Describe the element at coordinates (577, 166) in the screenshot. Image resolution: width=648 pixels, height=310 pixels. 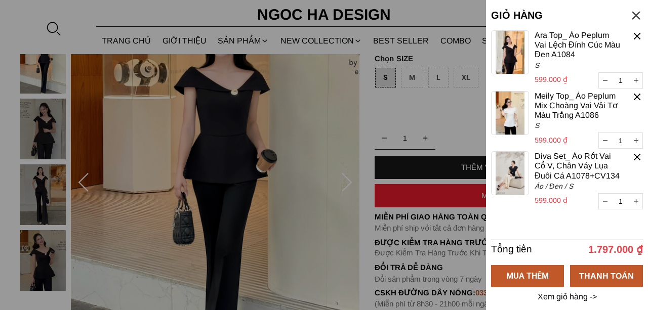
I see `a: Diva Set_ Áo Rớt Vai Cổ V, Chân Váy Lụa Đuôi Cá A1078+CV134` at that location.